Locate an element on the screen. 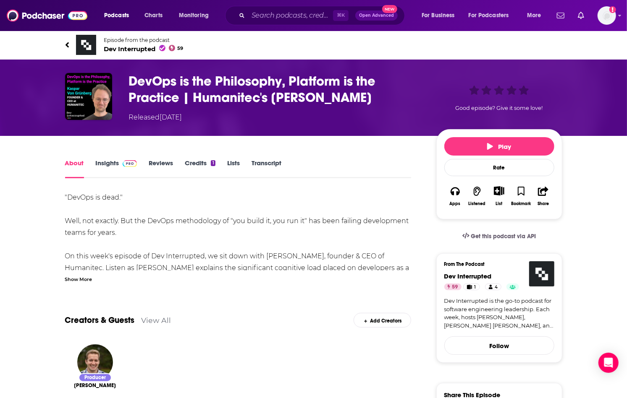 The image size is (627, 398). div: Open Intercom Messenger is located at coordinates (608, 363).